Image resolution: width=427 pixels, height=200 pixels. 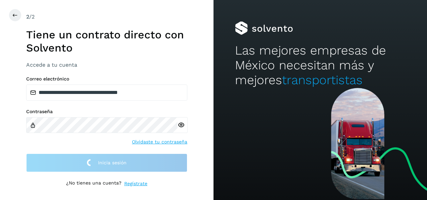 What do you see at coordinates (94, 183) in the screenshot?
I see `p: ¿No tienes una cuenta?` at bounding box center [94, 183].